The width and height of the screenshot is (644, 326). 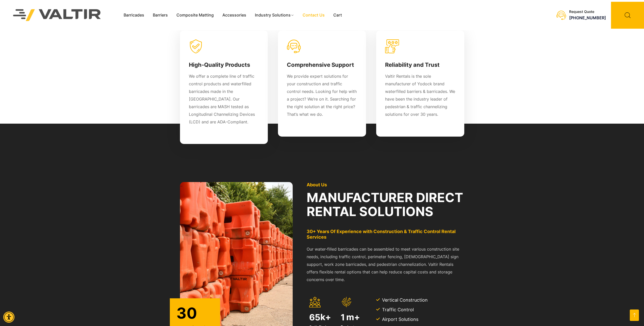 I want to click on div: Accessibility Menu, so click(x=9, y=317).